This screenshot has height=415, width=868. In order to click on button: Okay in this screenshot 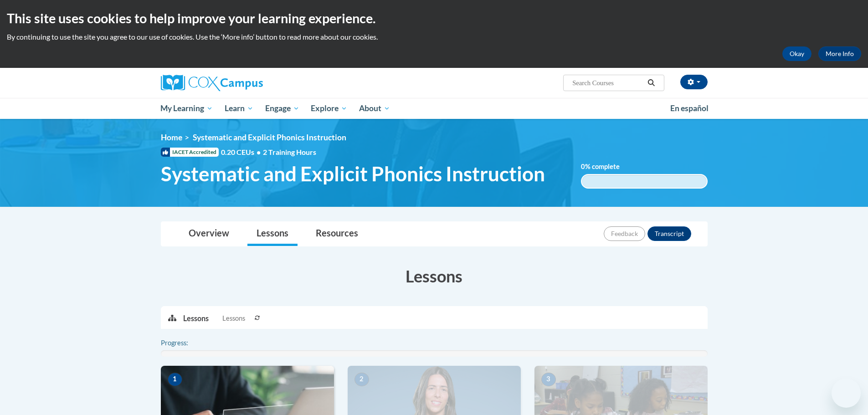, I will do `click(797, 53)`.